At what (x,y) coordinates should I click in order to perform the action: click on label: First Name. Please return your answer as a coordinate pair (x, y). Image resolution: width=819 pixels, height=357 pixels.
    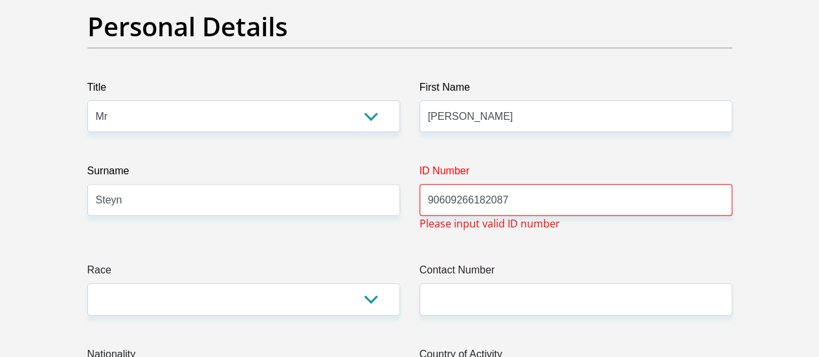
    Looking at the image, I should click on (575, 90).